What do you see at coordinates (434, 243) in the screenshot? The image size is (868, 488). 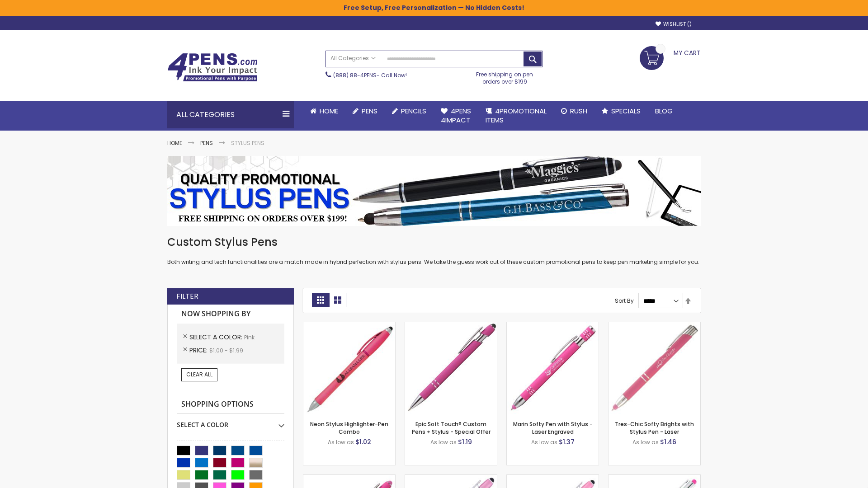 I see `h1: Custom Stylus Pens` at bounding box center [434, 243].